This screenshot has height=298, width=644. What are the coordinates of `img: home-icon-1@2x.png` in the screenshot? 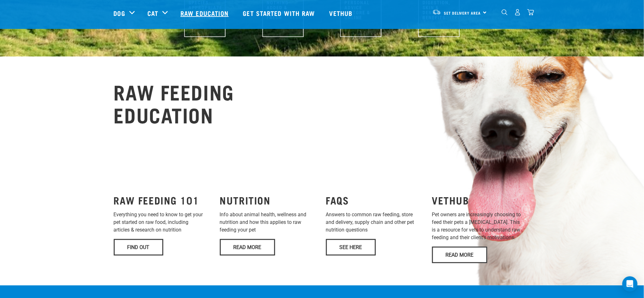 It's located at (505, 12).